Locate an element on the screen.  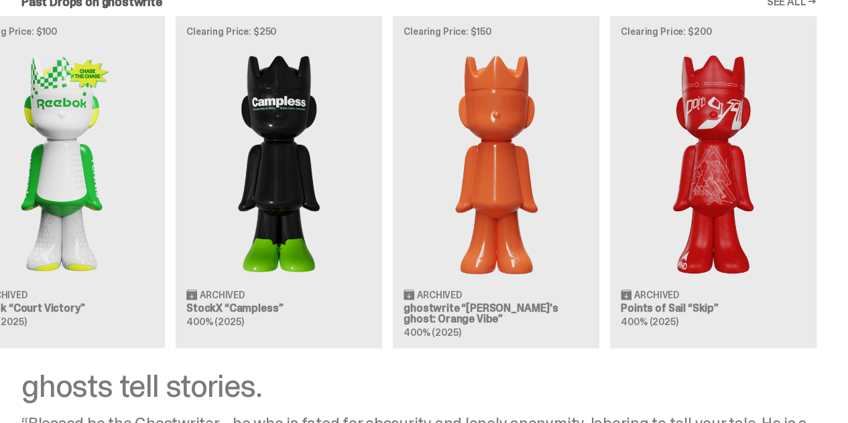
h3: StockX “Campless” is located at coordinates (279, 308).